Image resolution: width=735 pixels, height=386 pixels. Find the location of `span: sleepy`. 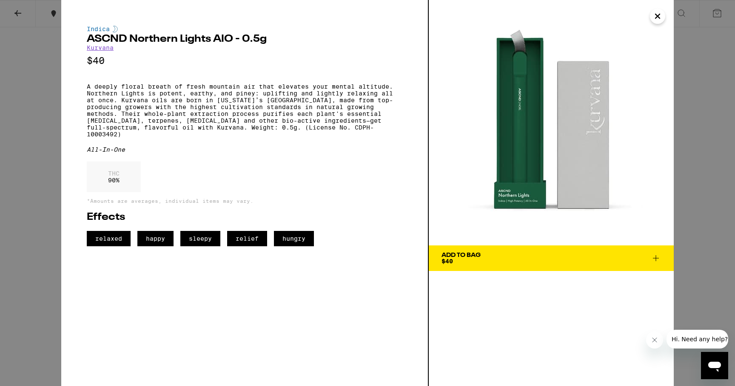

span: sleepy is located at coordinates (200, 238).